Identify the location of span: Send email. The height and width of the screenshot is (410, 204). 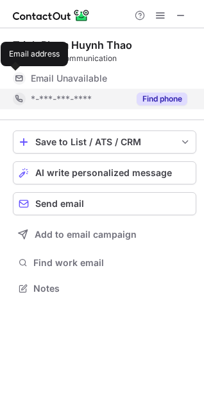
(60, 204).